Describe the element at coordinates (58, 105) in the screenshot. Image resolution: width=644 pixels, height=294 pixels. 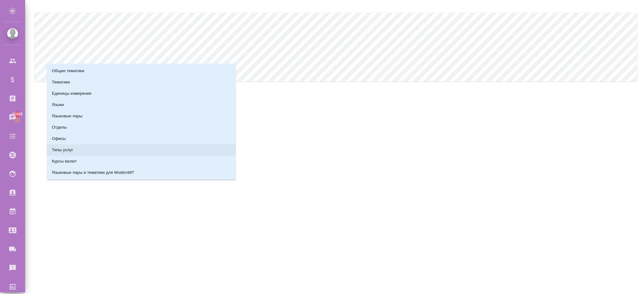
I see `p: Языки` at that location.